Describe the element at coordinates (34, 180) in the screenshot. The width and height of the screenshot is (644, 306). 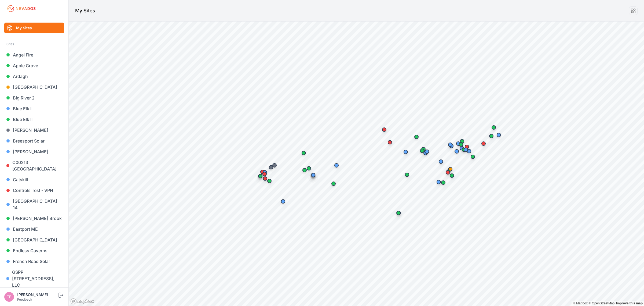
I see `a: Catskill` at that location.